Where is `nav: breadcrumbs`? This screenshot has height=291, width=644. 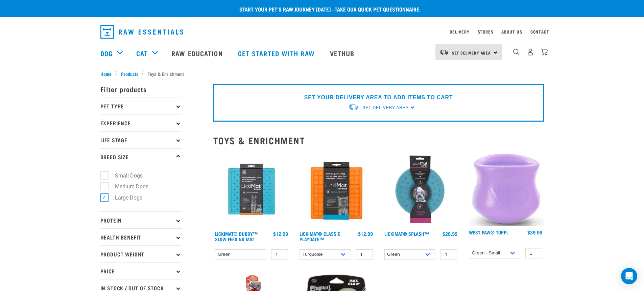 nav: breadcrumbs is located at coordinates (322, 73).